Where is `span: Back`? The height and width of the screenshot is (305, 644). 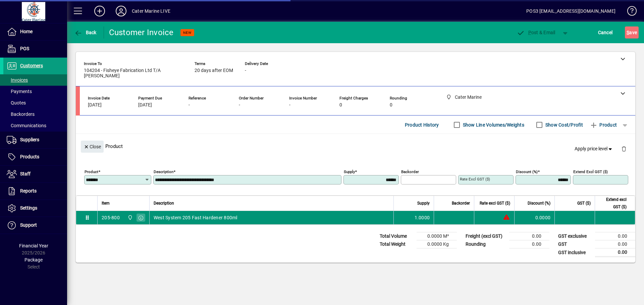
span: Back is located at coordinates (85, 32).